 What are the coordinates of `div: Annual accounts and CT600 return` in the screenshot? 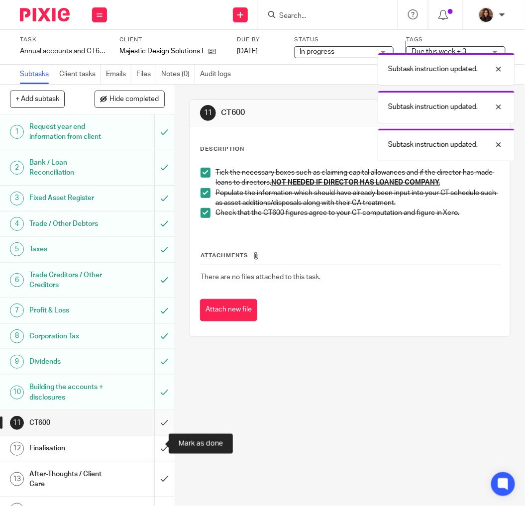 It's located at (63, 51).